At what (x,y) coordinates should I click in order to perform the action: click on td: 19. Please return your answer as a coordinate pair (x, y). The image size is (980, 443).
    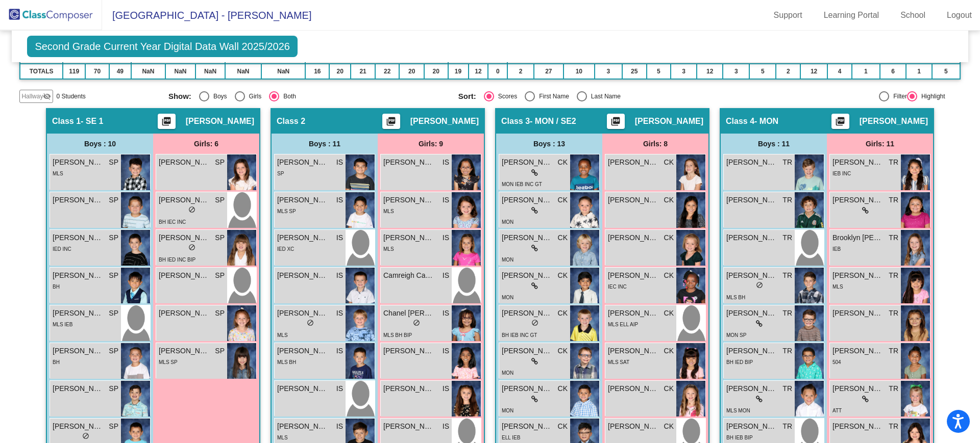
    Looking at the image, I should click on (459, 71).